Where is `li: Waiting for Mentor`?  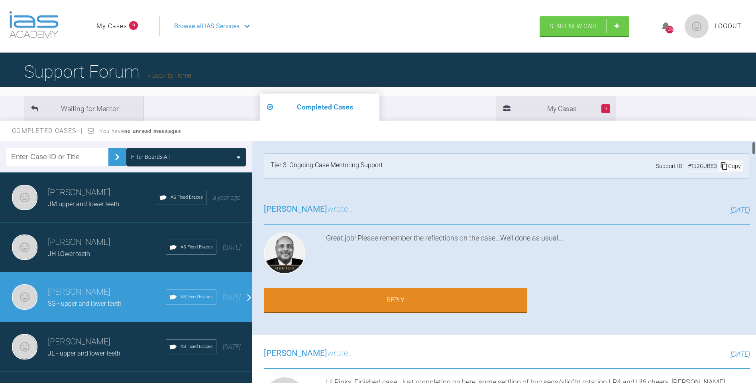 li: Waiting for Mentor is located at coordinates (84, 108).